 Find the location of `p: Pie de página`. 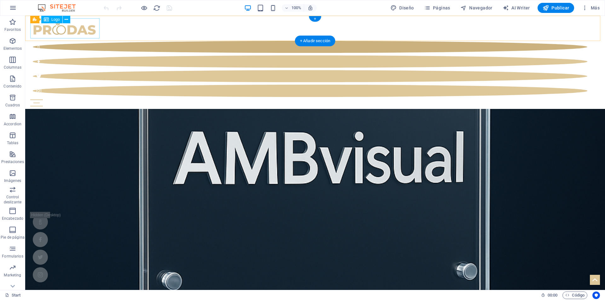

p: Pie de página is located at coordinates (12, 238).